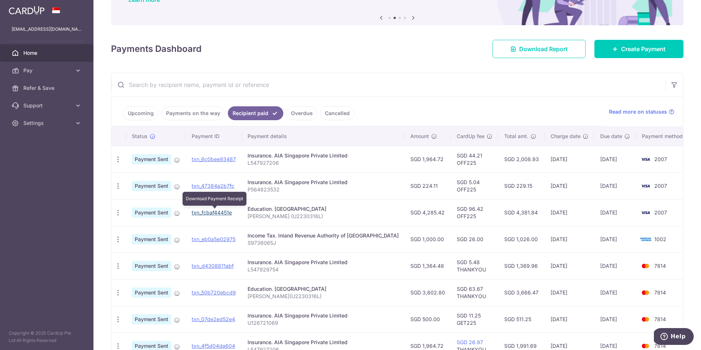 The width and height of the screenshot is (701, 350). I want to click on span: Amount, so click(419, 136).